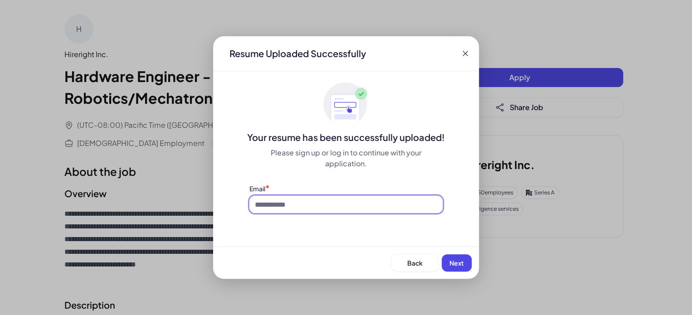  I want to click on button: Back, so click(414, 263).